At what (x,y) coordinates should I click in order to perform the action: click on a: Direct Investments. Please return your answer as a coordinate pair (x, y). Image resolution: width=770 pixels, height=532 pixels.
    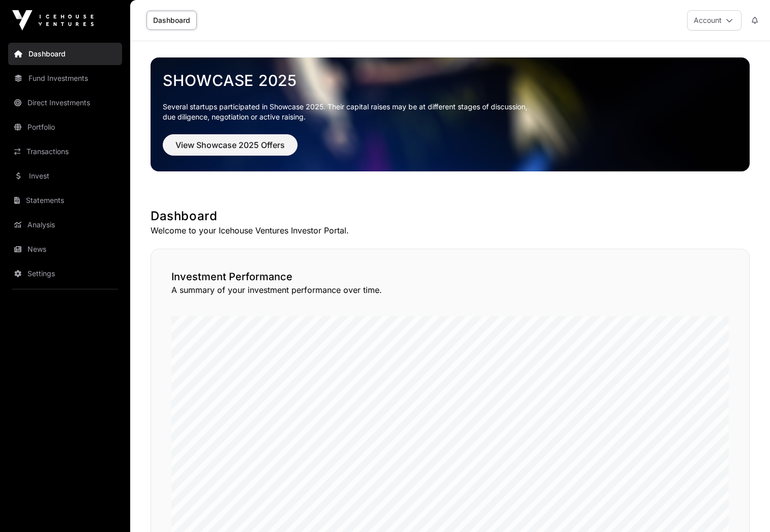
    Looking at the image, I should click on (66, 103).